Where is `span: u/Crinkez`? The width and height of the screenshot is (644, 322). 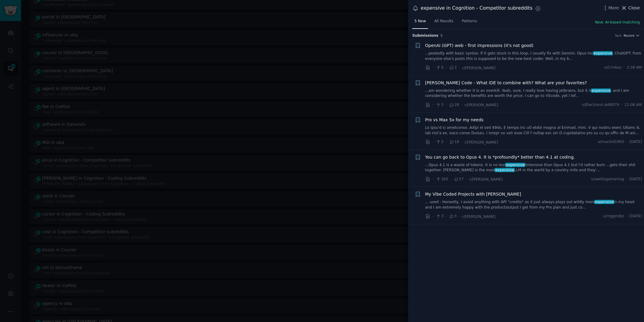 span: u/Crinkez is located at coordinates (612, 68).